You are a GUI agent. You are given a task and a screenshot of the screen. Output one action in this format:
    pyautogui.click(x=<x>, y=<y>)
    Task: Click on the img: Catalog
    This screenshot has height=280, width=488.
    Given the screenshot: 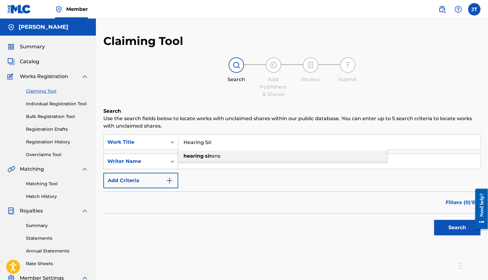 What is the action you would take?
    pyautogui.click(x=11, y=62)
    